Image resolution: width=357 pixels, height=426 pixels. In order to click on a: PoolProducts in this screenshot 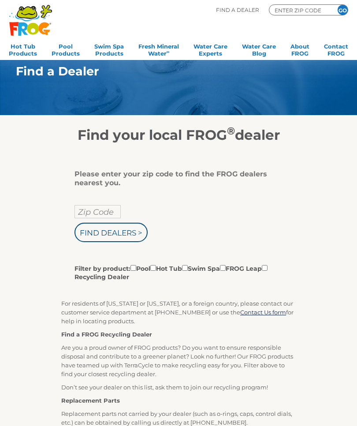, I will do `click(66, 49)`.